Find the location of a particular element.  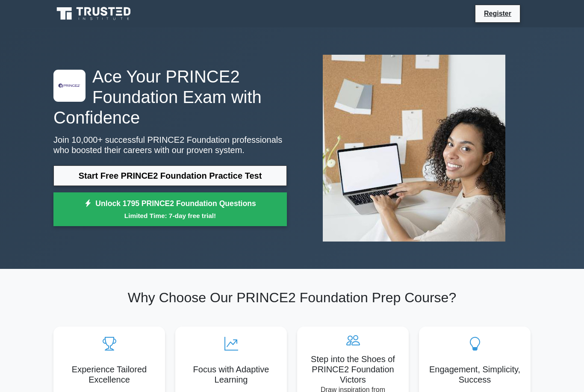

p: Join 10,000+ successful PRINCE2 Foundation professionals who boosted their careers with our prove... is located at coordinates (170, 145).